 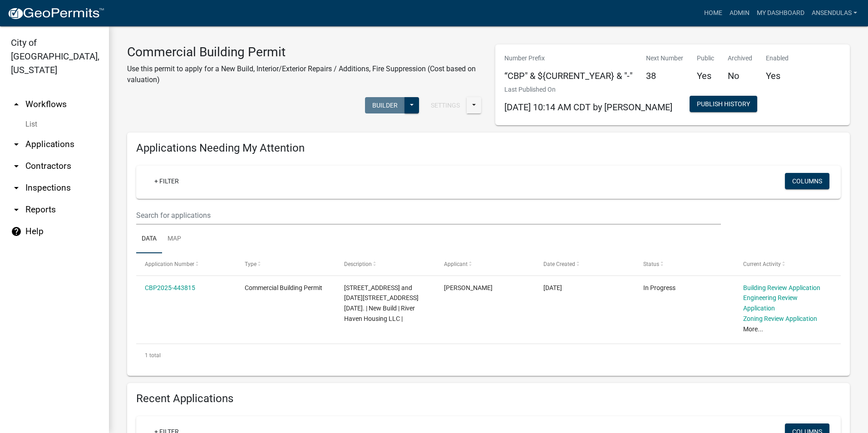 I want to click on a: Data, so click(x=149, y=240).